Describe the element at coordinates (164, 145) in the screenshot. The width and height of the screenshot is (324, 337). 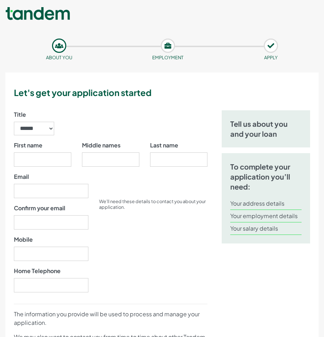
I see `label: Last name` at that location.